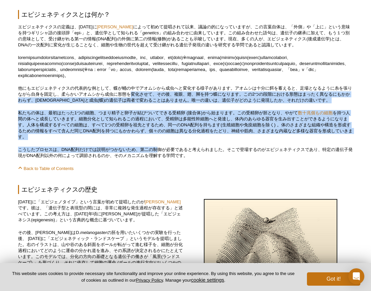 The image size is (371, 291). What do you see at coordinates (149, 280) in the screenshot?
I see `a: Privacy Policy` at bounding box center [149, 280].